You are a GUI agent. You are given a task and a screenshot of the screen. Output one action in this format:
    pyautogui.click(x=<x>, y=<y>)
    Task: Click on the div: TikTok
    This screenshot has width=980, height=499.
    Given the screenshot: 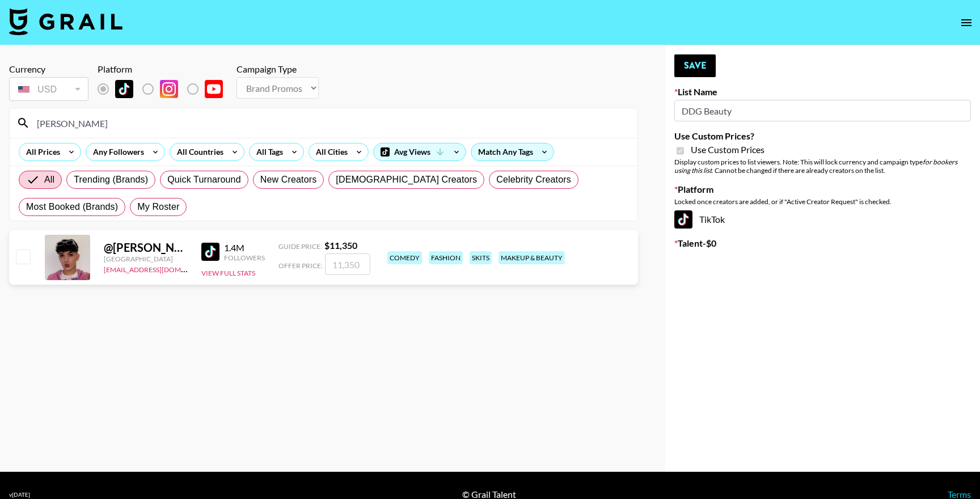 What is the action you would take?
    pyautogui.click(x=822, y=219)
    